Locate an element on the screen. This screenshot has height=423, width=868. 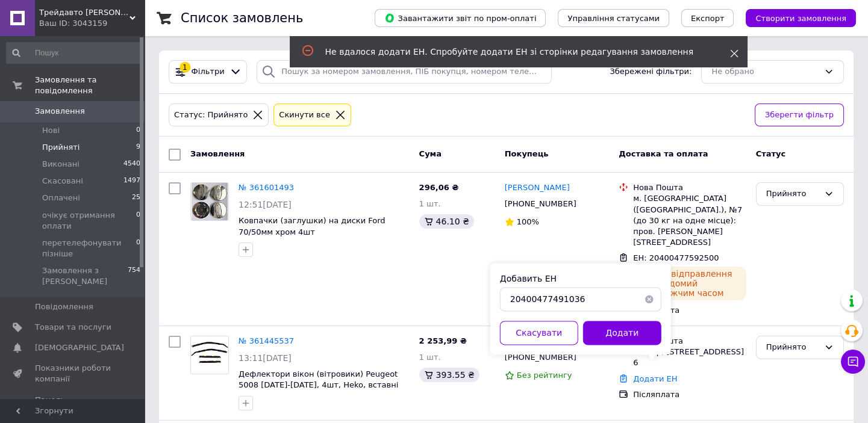
span: Фільтри is located at coordinates (208, 72).